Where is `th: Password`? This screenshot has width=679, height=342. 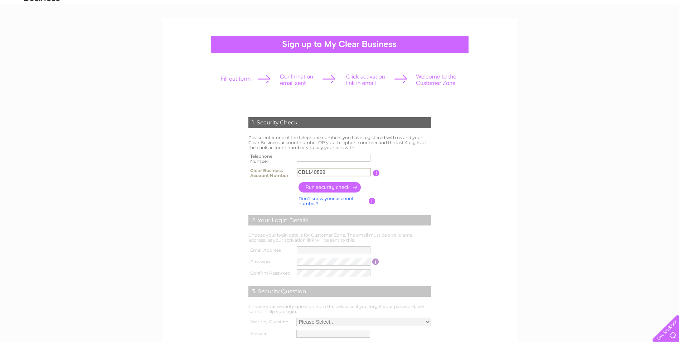 th: Password is located at coordinates (271, 261).